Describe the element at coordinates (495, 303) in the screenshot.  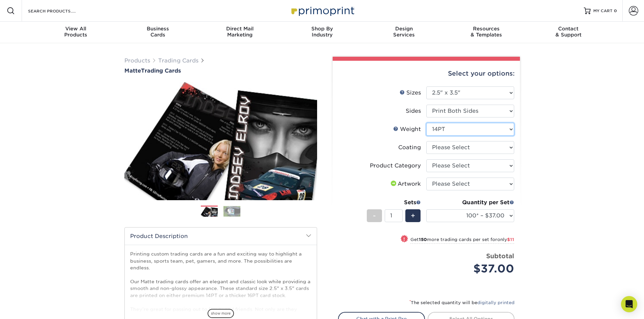
I see `a: digitally printed` at that location.